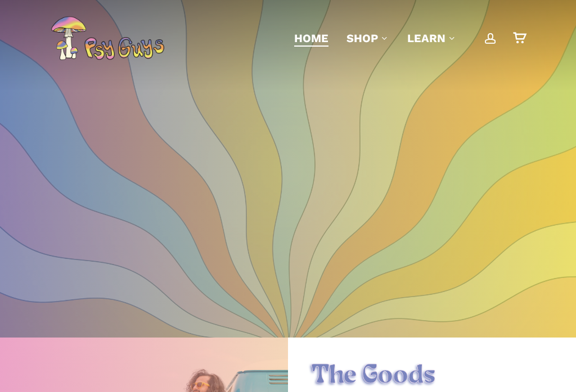  I want to click on a: PsyGuys, so click(107, 38).